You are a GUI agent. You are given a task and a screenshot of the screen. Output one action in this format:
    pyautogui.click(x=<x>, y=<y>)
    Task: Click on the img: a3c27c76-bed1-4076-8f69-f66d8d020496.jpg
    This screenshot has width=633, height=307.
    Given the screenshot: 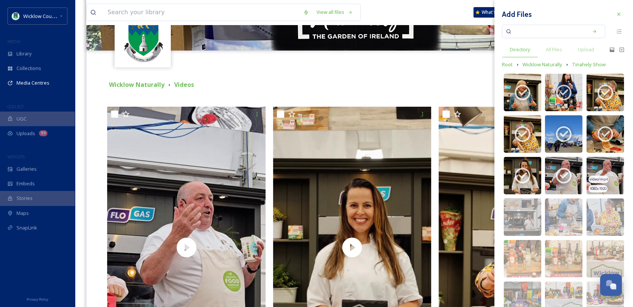 What is the action you would take?
    pyautogui.click(x=606, y=217)
    